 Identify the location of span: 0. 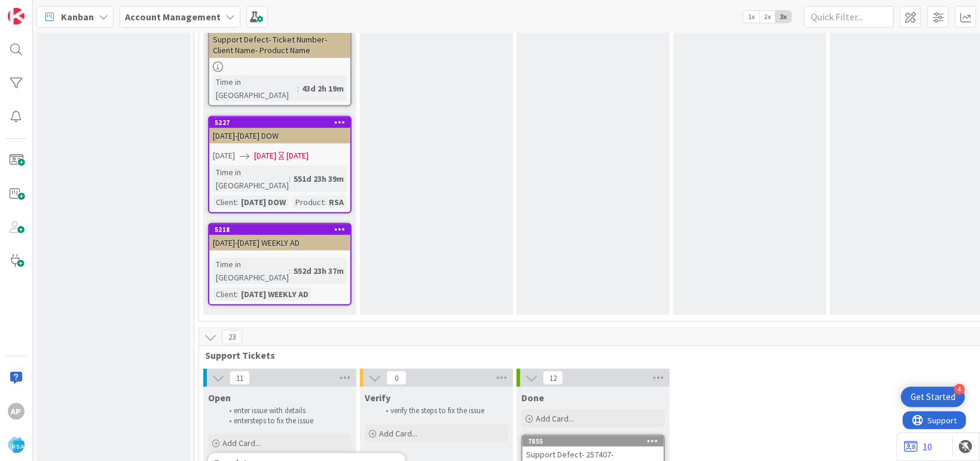
(396, 378).